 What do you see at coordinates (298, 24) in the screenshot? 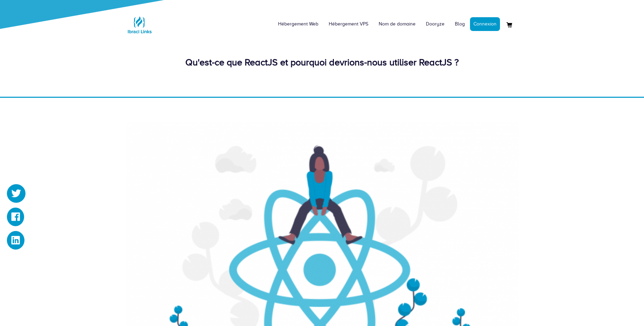
I see `a: Hébergement Web` at bounding box center [298, 24].